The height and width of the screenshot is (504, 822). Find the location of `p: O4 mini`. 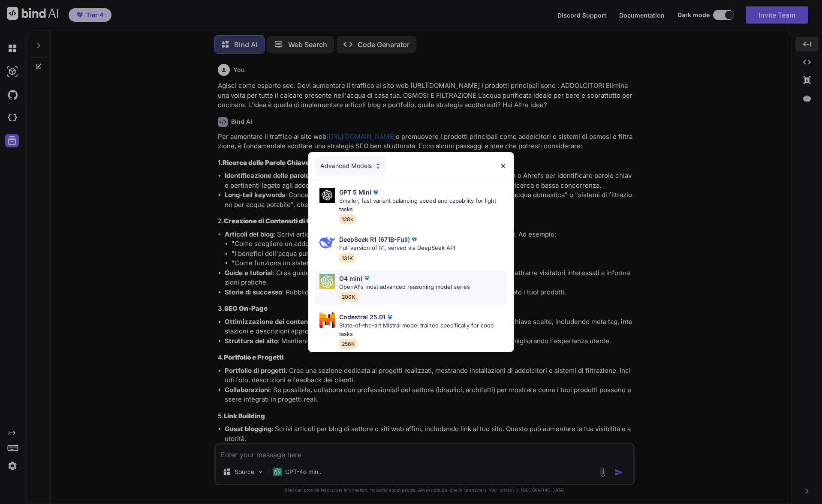

p: O4 mini is located at coordinates (351, 278).